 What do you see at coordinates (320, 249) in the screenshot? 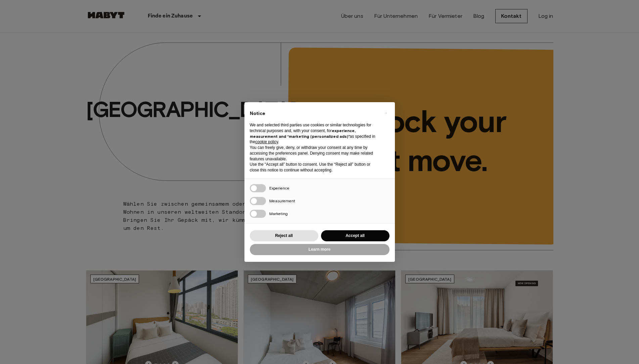
I see `button: Learn more` at bounding box center [320, 249].